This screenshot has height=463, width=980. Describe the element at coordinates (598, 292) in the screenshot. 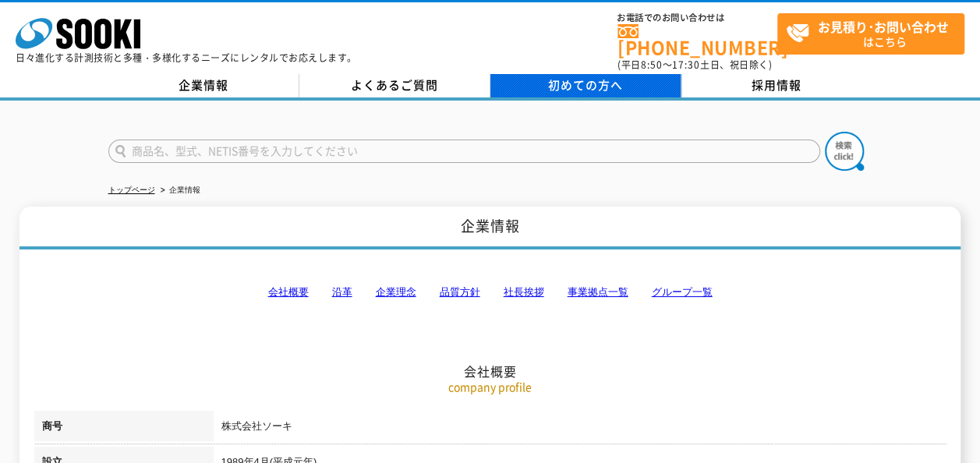

I see `a: 事業拠点一覧` at that location.